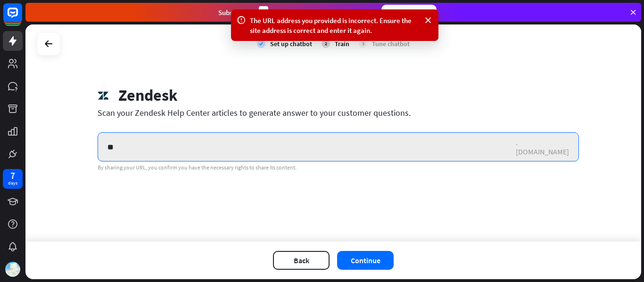 This screenshot has height=282, width=644. What do you see at coordinates (326, 44) in the screenshot?
I see `div: 2` at bounding box center [326, 44].